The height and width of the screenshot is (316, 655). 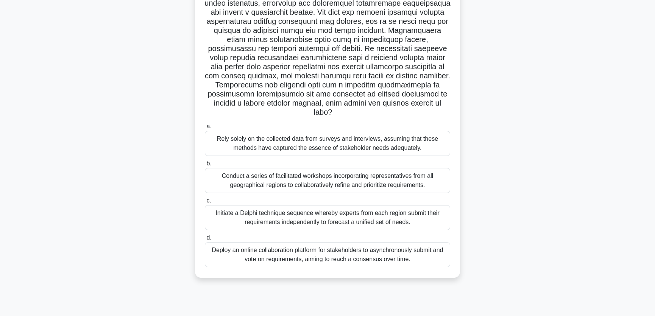 What do you see at coordinates (209, 200) in the screenshot?
I see `span: c.` at bounding box center [209, 200].